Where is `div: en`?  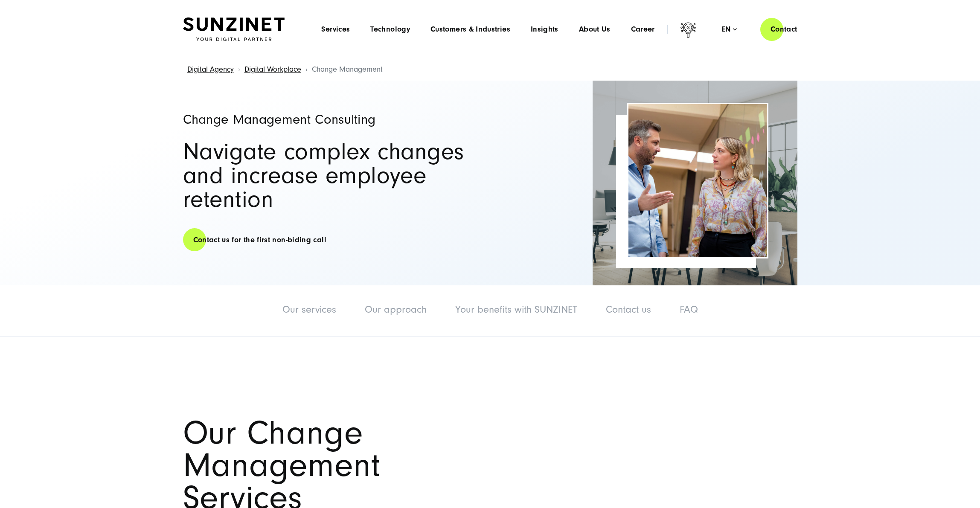 div: en is located at coordinates (729, 30).